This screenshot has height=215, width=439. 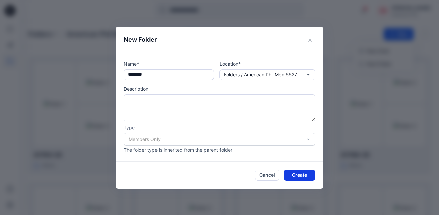 I want to click on button: Close, so click(x=310, y=40).